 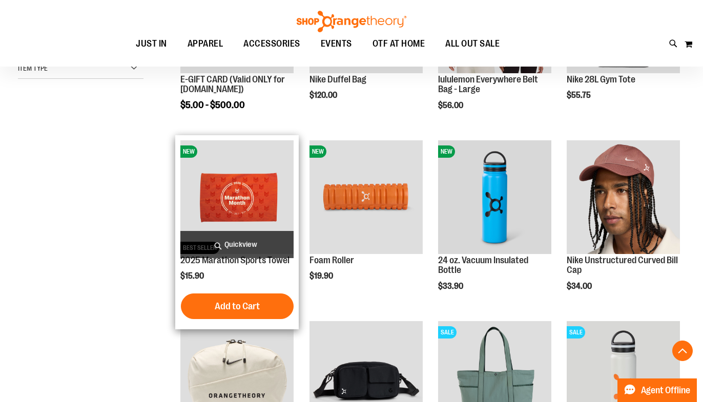 What do you see at coordinates (665, 390) in the screenshot?
I see `span: Agent Offline` at bounding box center [665, 390].